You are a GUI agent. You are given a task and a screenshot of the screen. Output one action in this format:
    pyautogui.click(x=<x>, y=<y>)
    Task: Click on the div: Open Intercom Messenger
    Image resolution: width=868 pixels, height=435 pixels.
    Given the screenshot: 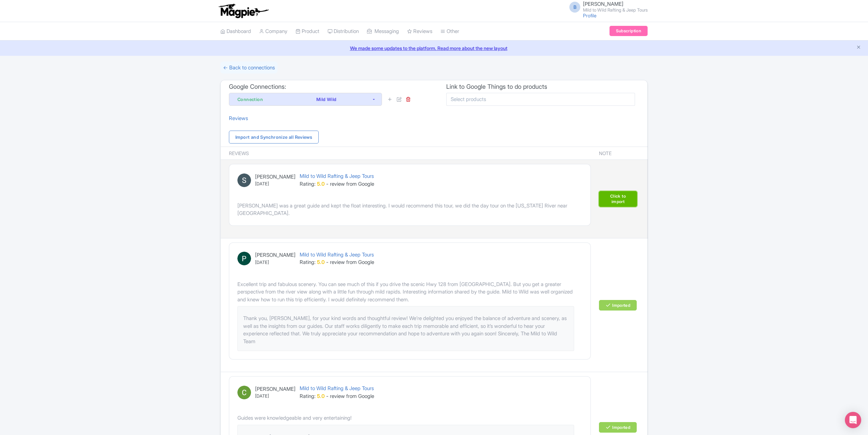 What is the action you would take?
    pyautogui.click(x=853, y=420)
    